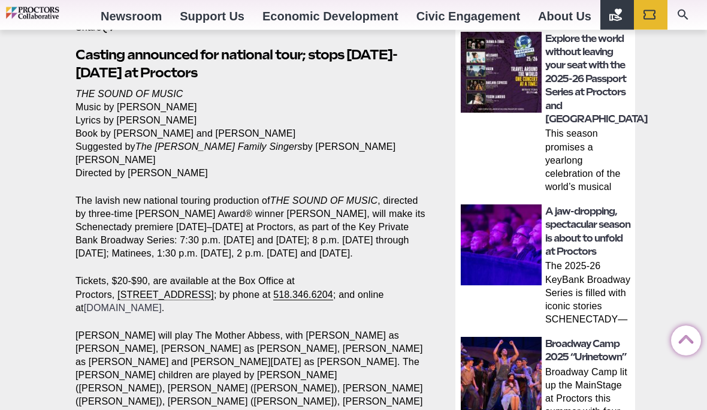  Describe the element at coordinates (683, 338) in the screenshot. I see `a: Back to Top` at that location.